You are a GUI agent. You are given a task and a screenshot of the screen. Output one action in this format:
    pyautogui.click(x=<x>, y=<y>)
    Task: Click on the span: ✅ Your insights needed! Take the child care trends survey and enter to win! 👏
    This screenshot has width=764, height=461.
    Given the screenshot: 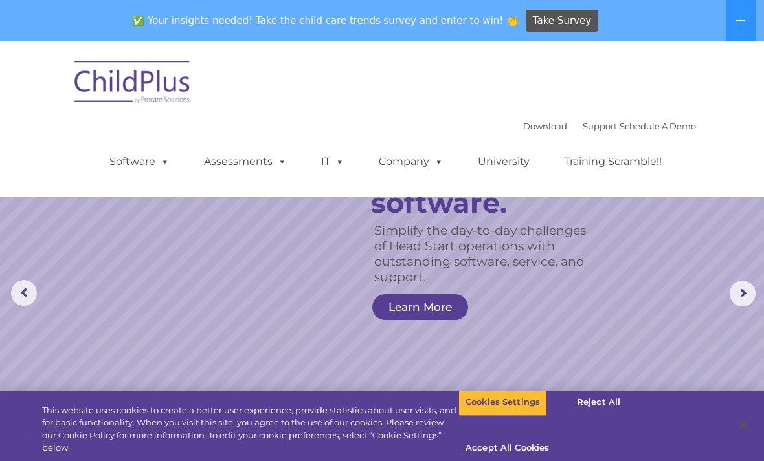 What is the action you would take?
    pyautogui.click(x=326, y=21)
    